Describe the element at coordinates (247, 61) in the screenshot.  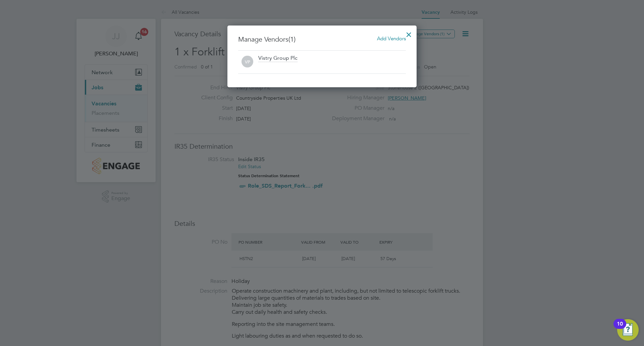
I see `span: VP` at that location.